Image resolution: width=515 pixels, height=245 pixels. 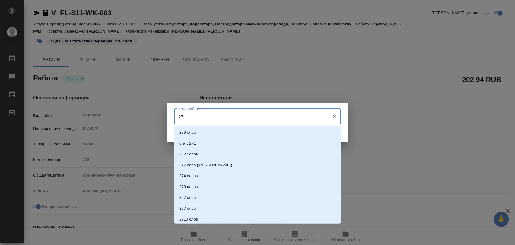 I want to click on p: 2327 слов, so click(x=189, y=154).